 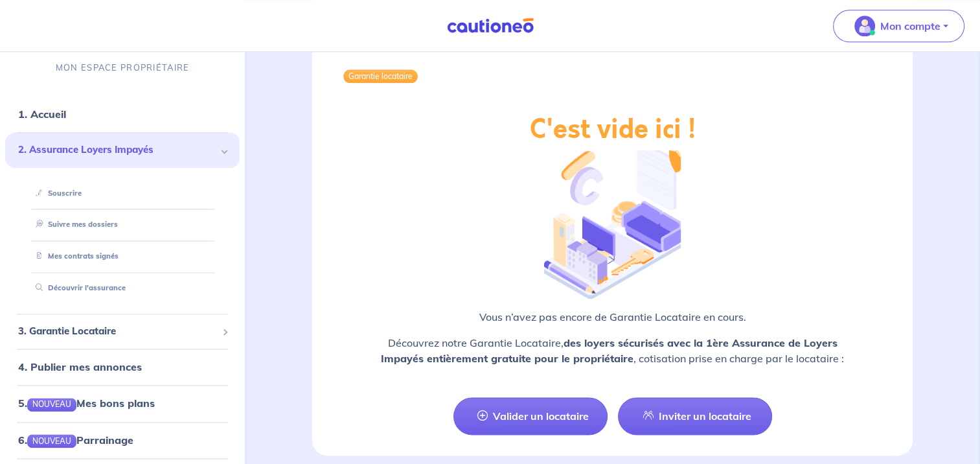 What do you see at coordinates (122, 150) in the screenshot?
I see `div: 2. Assurance Loyers Impayés` at bounding box center [122, 150].